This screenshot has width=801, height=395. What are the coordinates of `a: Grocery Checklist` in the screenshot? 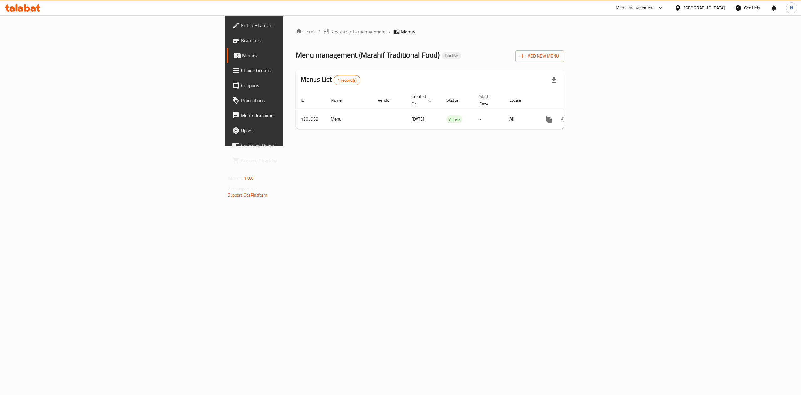 It's located at (293, 161).